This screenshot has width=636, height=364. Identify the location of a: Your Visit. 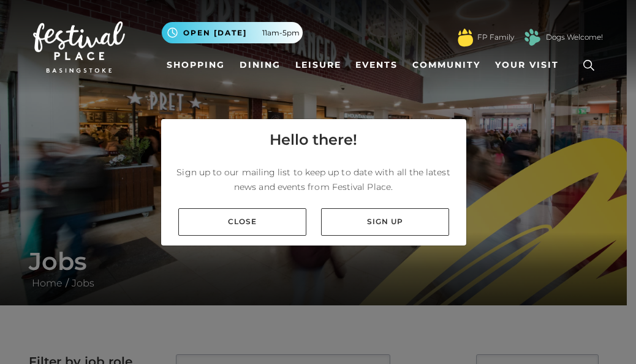
(529, 65).